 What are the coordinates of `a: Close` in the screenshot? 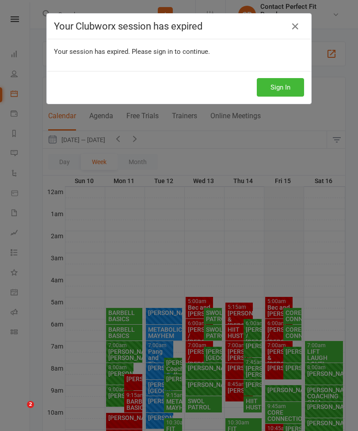 It's located at (295, 26).